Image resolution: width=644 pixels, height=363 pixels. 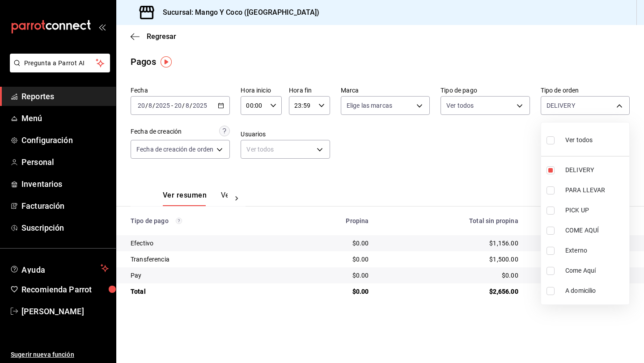 What do you see at coordinates (595, 190) in the screenshot?
I see `span: PARA LLEVAR` at bounding box center [595, 190].